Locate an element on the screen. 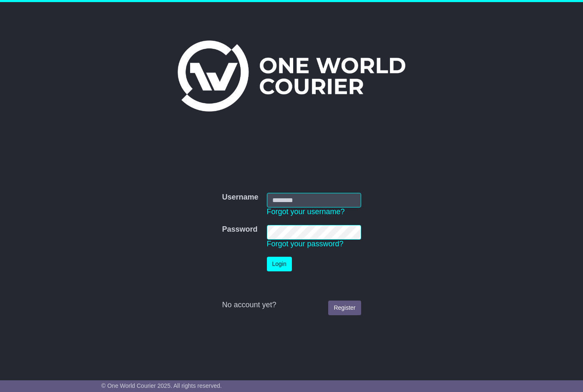  label: Username is located at coordinates (240, 198).